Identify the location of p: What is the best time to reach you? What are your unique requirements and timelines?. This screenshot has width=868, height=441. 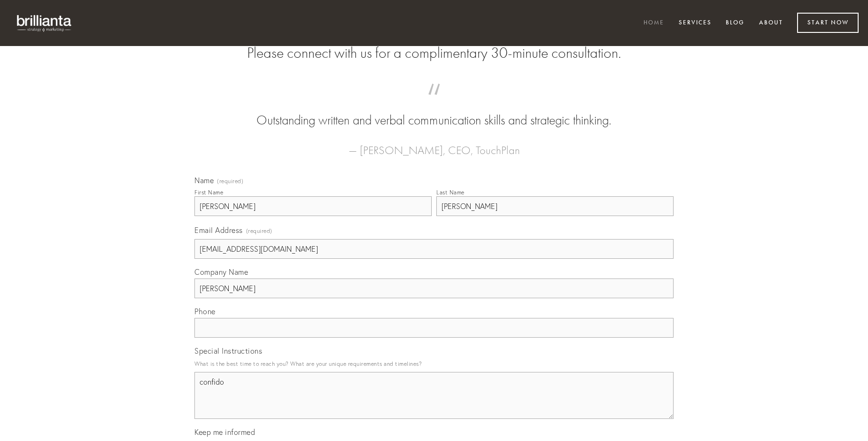
(434, 363).